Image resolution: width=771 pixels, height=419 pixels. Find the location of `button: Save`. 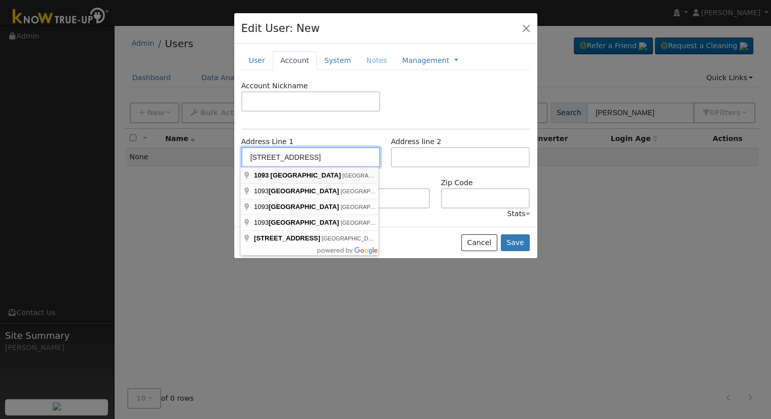

button: Save is located at coordinates (516, 243).